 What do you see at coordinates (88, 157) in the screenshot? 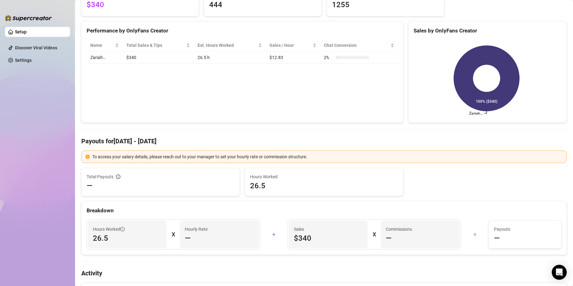
I see `span: exclamation-circle` at bounding box center [88, 157].